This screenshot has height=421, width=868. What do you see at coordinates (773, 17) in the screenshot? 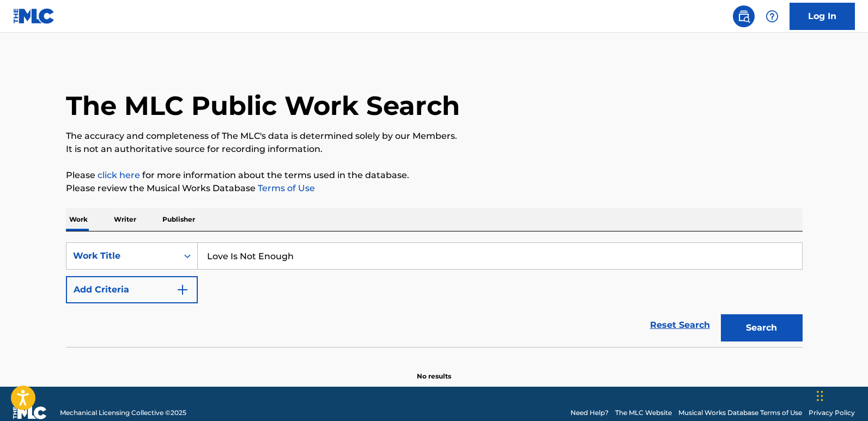
I see `div: Help` at bounding box center [773, 17].